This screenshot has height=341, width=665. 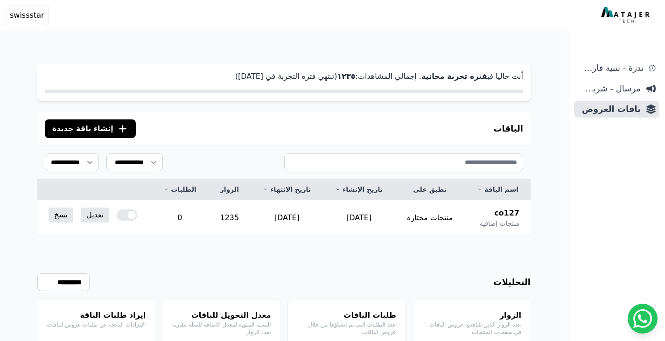 What do you see at coordinates (610, 68) in the screenshot?
I see `span: ندرة - تنبية قارب علي النفاذ` at bounding box center [610, 68].